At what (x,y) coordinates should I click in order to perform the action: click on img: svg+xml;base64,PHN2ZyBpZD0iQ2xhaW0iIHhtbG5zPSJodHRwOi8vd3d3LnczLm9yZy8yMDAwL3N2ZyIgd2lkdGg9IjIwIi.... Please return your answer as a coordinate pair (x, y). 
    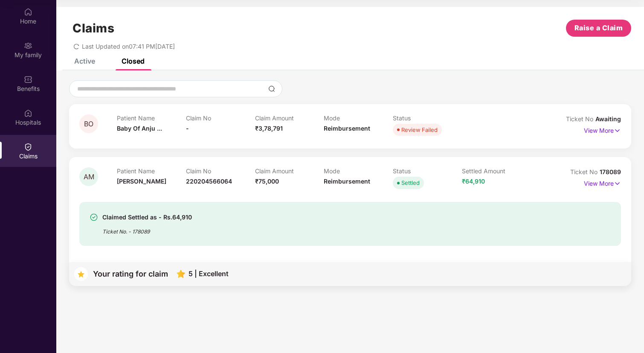
    Looking at the image, I should click on (28, 146).